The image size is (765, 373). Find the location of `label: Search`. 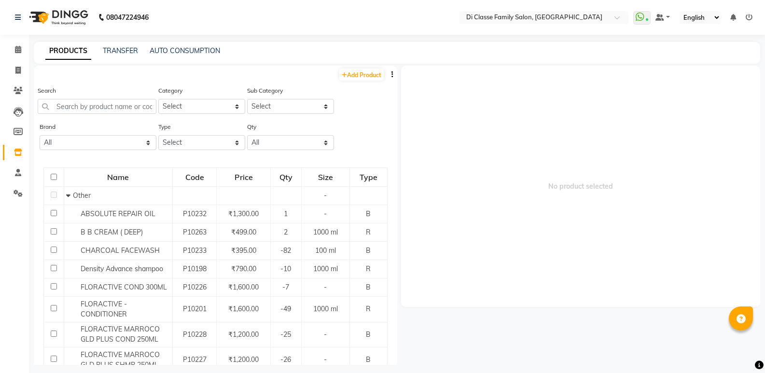

label: Search is located at coordinates (47, 91).